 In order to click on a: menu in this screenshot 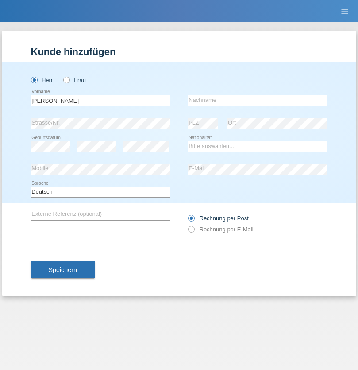, I will do `click(345, 11)`.